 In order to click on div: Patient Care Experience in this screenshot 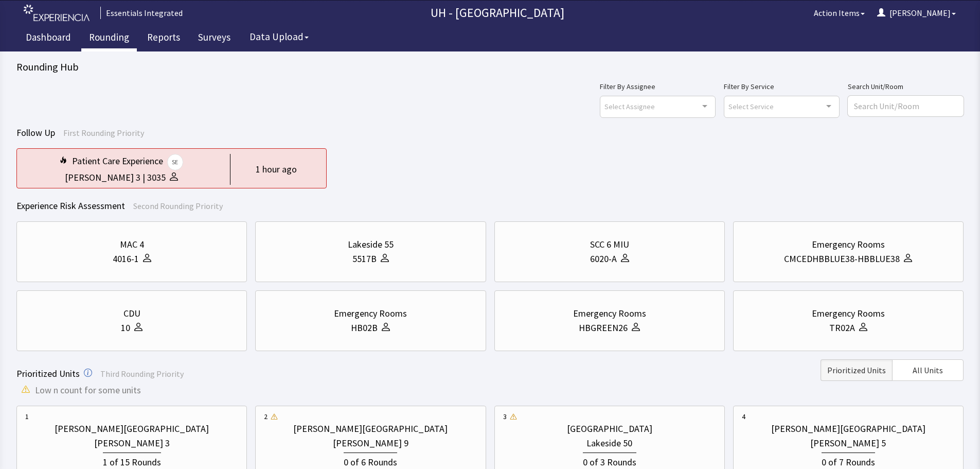, I will do `click(127, 162)`.